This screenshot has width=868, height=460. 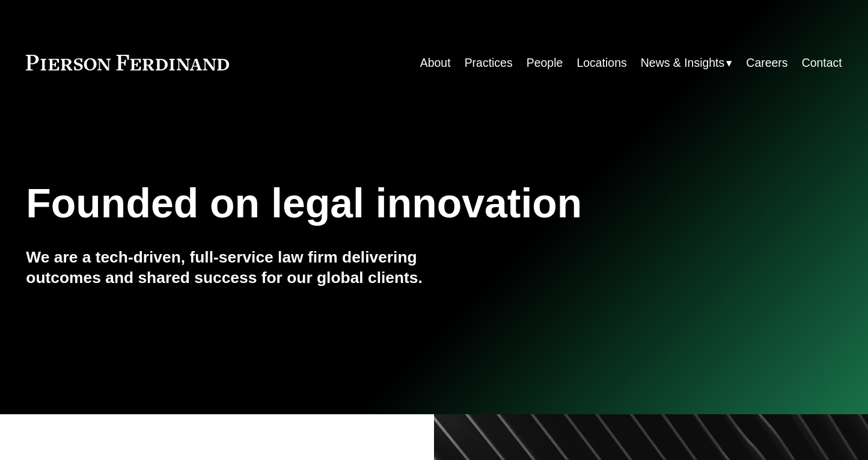 What do you see at coordinates (822, 63) in the screenshot?
I see `a: Contact` at bounding box center [822, 63].